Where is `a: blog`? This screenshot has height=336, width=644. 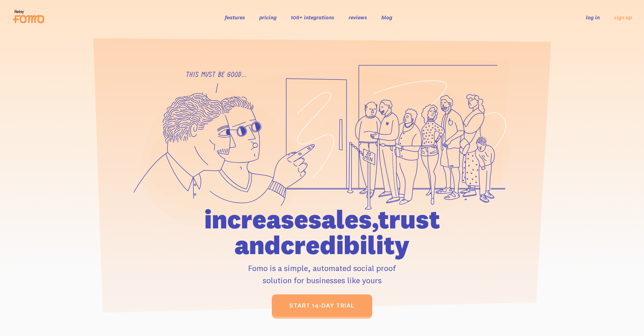 a: blog is located at coordinates (387, 17).